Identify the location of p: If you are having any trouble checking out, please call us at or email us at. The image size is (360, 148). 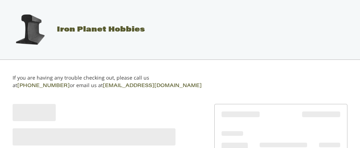
(108, 82).